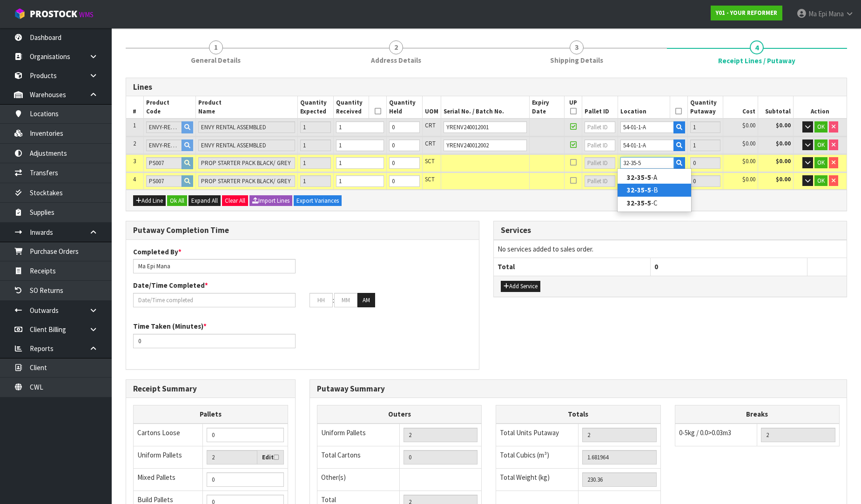 Image resolution: width=861 pixels, height=504 pixels. What do you see at coordinates (573, 108) in the screenshot?
I see `th: UP` at bounding box center [573, 108].